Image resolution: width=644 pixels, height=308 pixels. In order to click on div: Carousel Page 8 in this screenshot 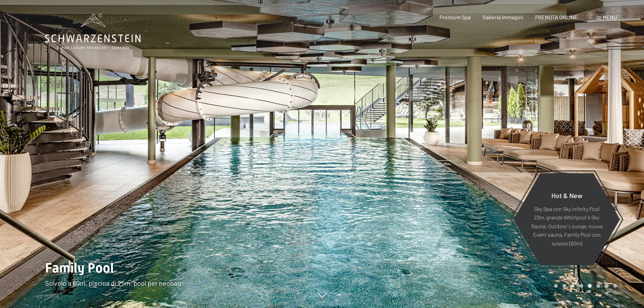, I will do `click(615, 285)`.